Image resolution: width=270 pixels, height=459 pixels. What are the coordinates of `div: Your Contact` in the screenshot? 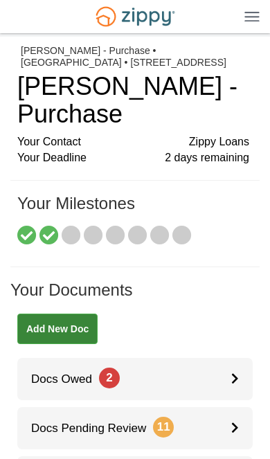 It's located at (133, 142).